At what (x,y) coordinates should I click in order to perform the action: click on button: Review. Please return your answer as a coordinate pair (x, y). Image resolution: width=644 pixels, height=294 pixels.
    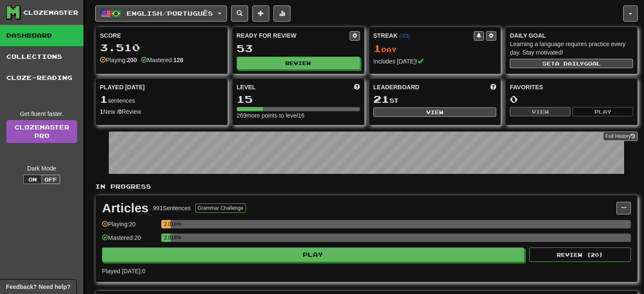
    Looking at the image, I should click on (298, 63).